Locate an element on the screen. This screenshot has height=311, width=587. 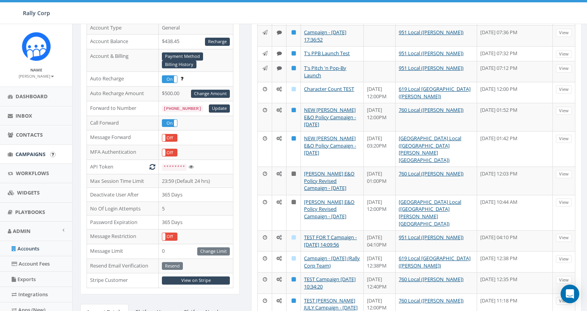
td: 5 is located at coordinates (196, 208).